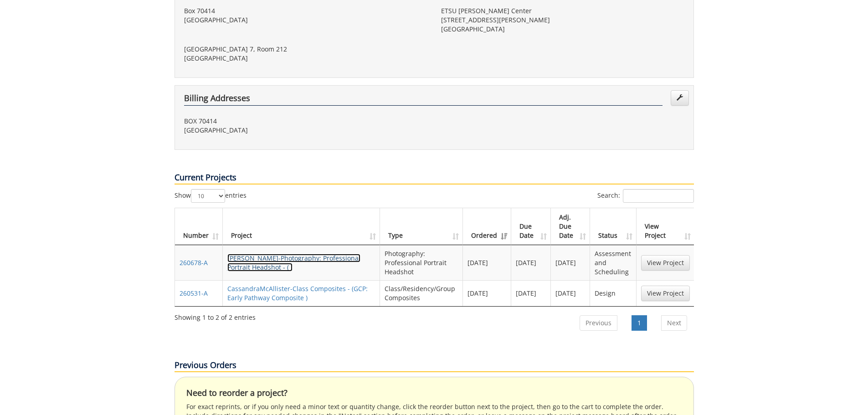  I want to click on th: Type: activate to sort column ascending, so click(421, 227).